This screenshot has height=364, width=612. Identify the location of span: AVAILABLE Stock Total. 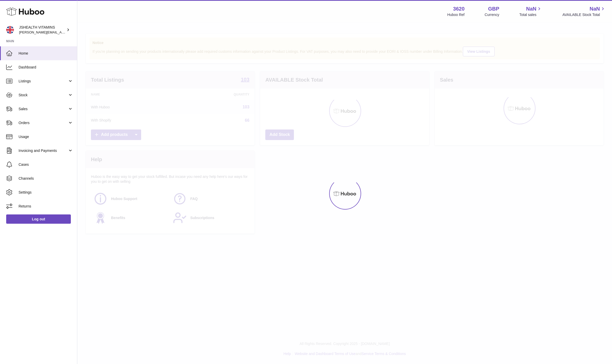
(584, 15).